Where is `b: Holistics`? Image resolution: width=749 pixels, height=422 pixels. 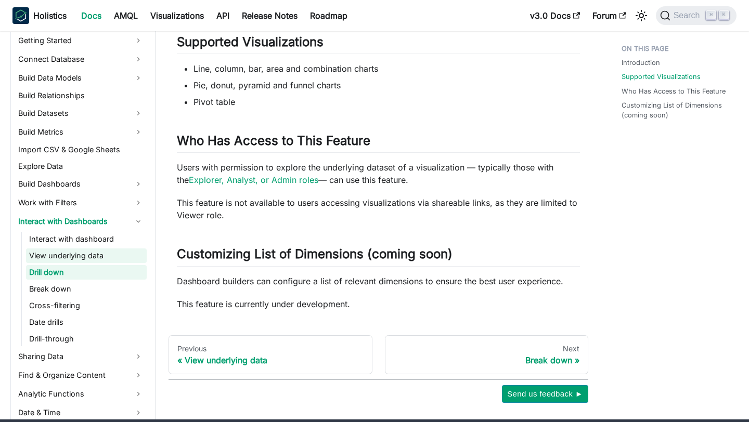
b: Holistics is located at coordinates (50, 16).